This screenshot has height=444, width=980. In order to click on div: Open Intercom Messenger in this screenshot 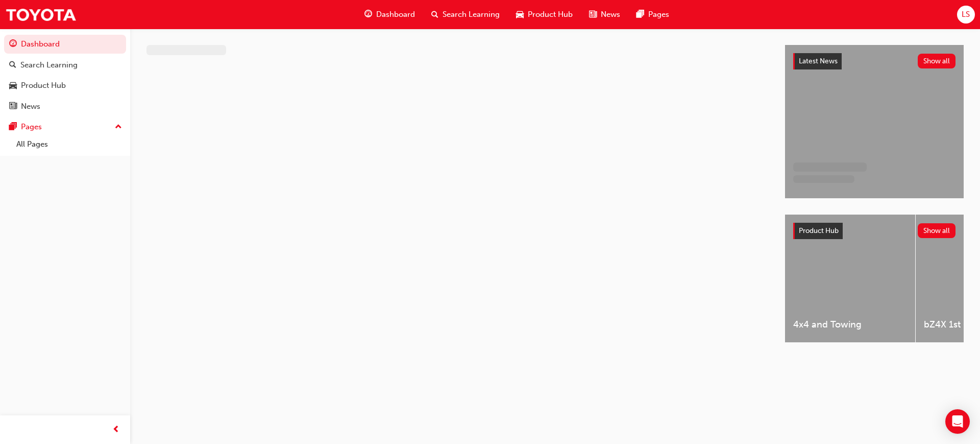, I will do `click(958, 422)`.